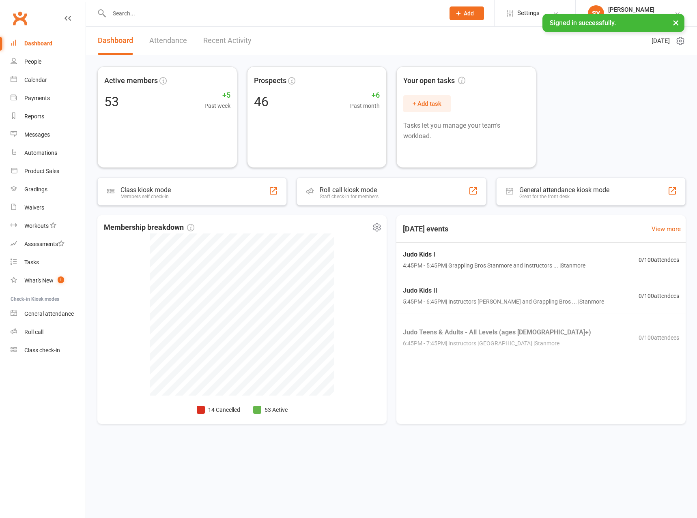 This screenshot has height=518, width=697. Describe the element at coordinates (270, 410) in the screenshot. I see `li: 53 Active` at that location.